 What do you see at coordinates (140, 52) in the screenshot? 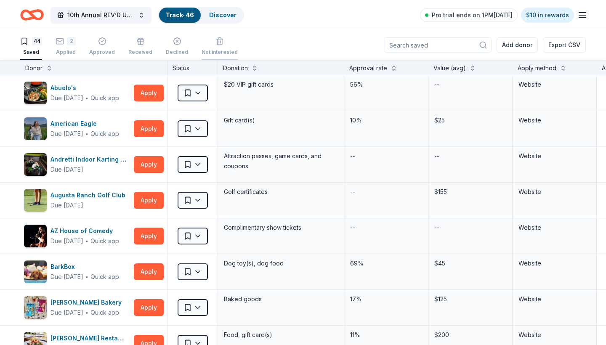
I see `div: Received` at bounding box center [140, 52].